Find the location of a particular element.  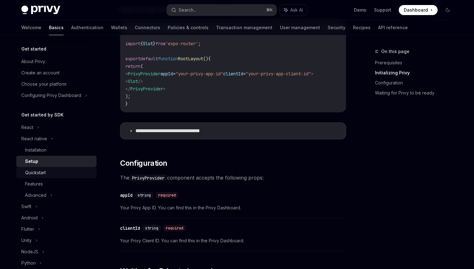

div: NodeJS is located at coordinates (30, 251).